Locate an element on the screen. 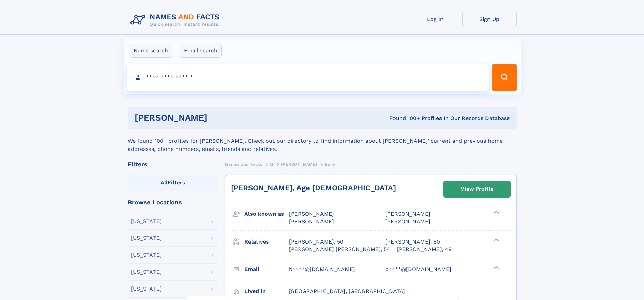 The width and height of the screenshot is (644, 300). input: search input is located at coordinates (308, 77).